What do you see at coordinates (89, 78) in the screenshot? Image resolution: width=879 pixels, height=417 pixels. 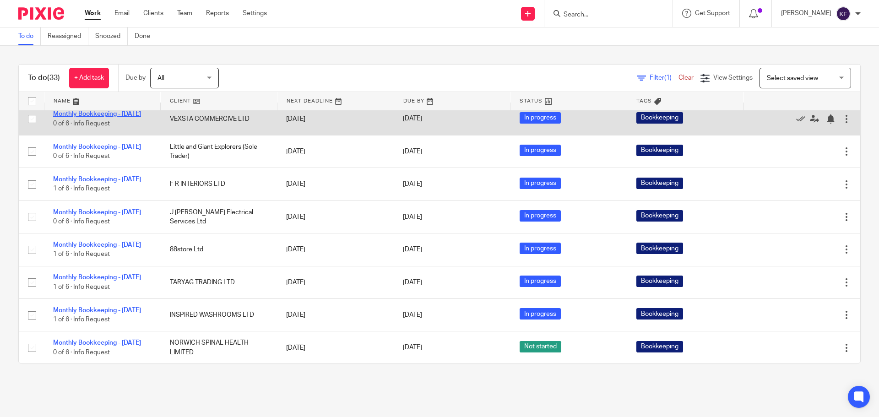 I see `a: + Add task` at bounding box center [89, 78].